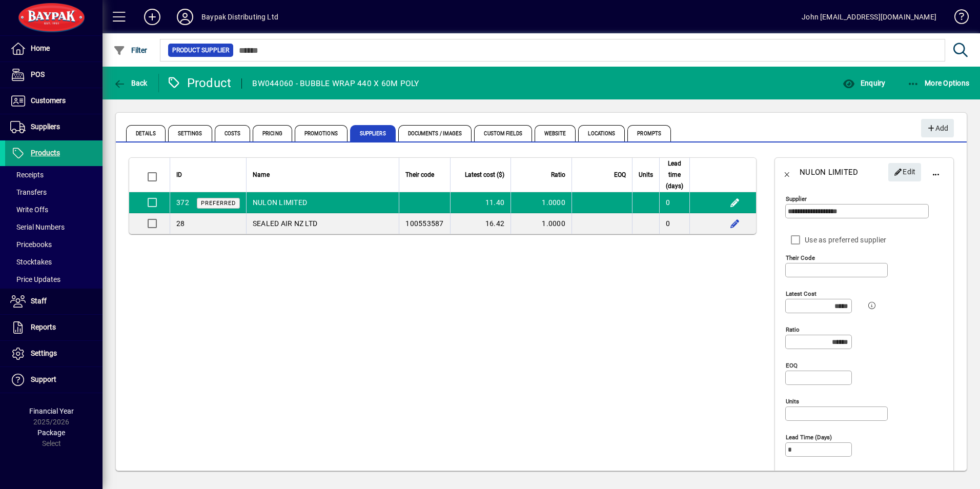 The image size is (980, 489). Describe the element at coordinates (938, 83) in the screenshot. I see `span: More Options` at that location.